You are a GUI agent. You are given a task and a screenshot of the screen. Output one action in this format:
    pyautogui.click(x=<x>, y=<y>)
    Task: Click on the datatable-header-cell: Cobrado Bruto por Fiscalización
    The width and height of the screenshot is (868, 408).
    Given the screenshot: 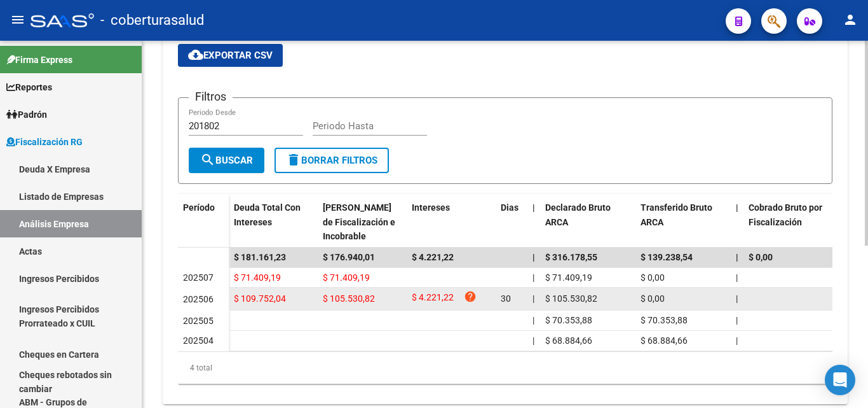 What is the action you would take?
    pyautogui.click(x=791, y=222)
    